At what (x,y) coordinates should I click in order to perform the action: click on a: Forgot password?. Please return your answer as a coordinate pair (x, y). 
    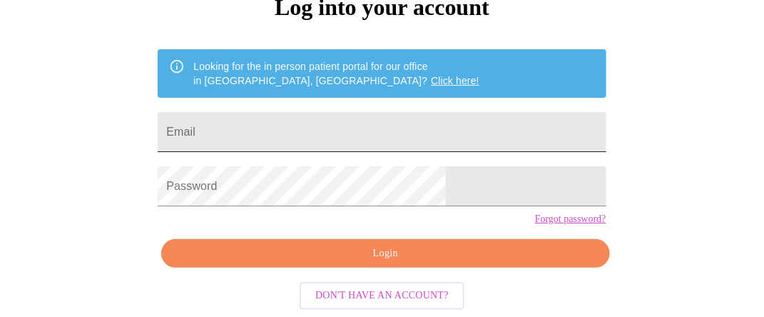
    Looking at the image, I should click on (571, 219).